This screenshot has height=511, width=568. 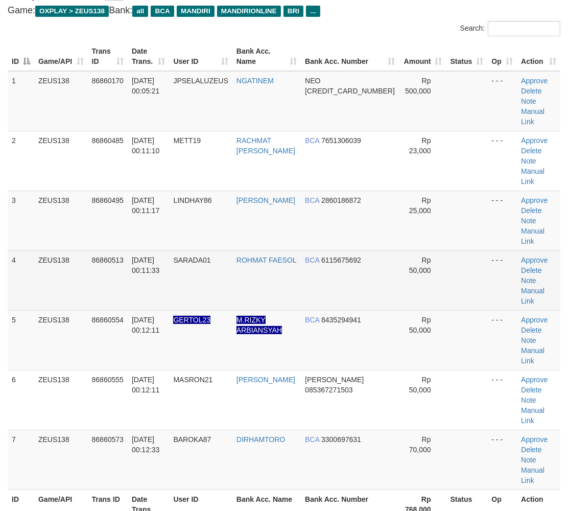 What do you see at coordinates (341, 320) in the screenshot?
I see `span: Copy 8435294941 to clipboard` at bounding box center [341, 320].